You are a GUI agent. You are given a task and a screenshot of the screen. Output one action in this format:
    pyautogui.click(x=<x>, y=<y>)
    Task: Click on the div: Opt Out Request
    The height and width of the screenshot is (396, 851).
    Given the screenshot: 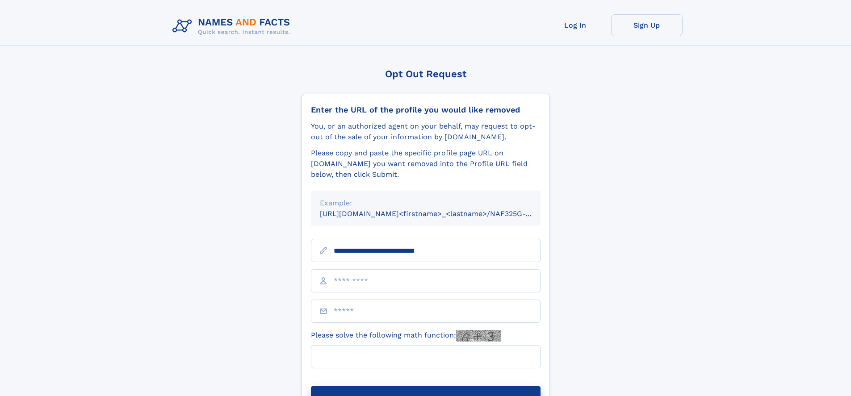 What is the action you would take?
    pyautogui.click(x=426, y=74)
    